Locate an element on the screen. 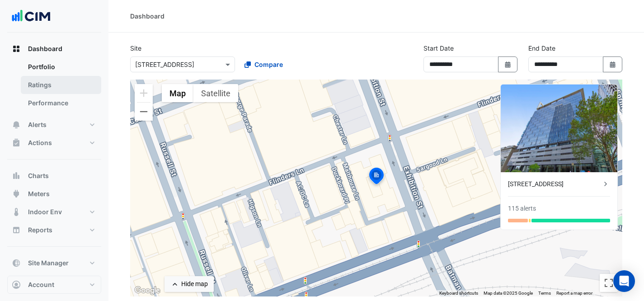 This screenshot has width=644, height=301. a: Portfolio is located at coordinates (61, 67).